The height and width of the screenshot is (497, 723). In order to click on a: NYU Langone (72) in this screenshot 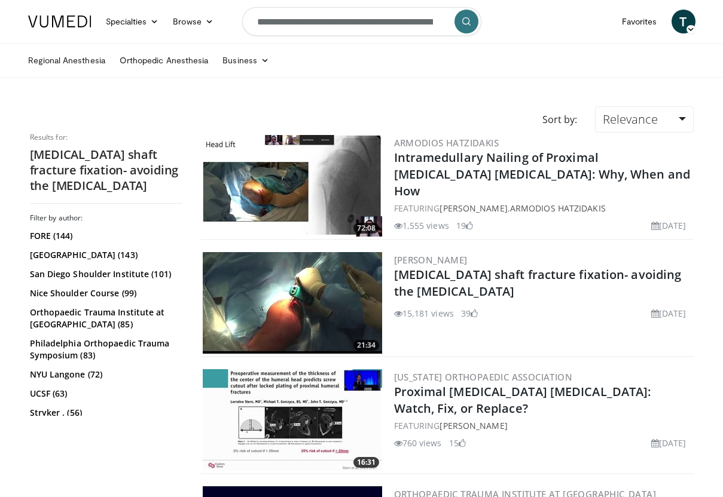, I will do `click(105, 375)`.